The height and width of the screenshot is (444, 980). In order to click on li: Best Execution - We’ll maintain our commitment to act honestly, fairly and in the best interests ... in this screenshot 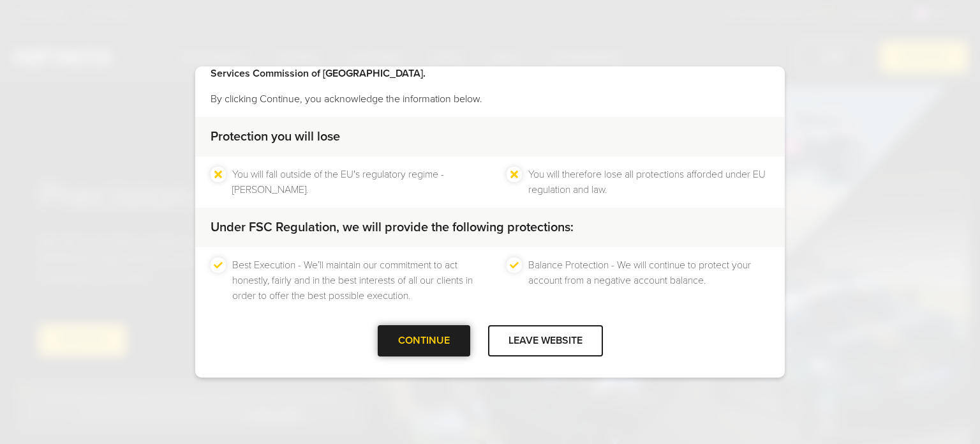, I will do `click(353, 281)`.